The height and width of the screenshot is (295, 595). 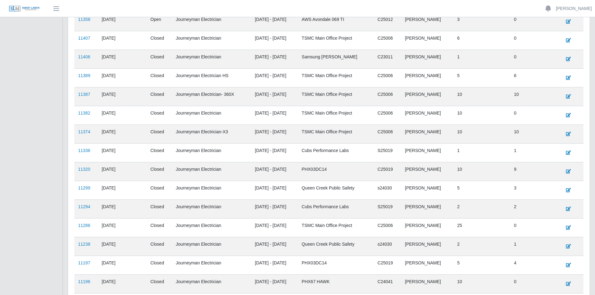 What do you see at coordinates (84, 94) in the screenshot?
I see `a: 11387` at bounding box center [84, 94].